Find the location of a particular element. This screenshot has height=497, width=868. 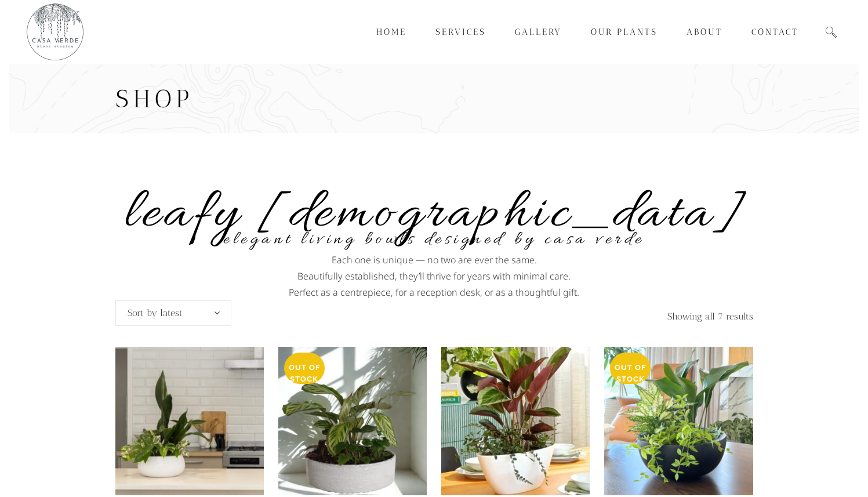

a: SERENA is located at coordinates (353, 421).